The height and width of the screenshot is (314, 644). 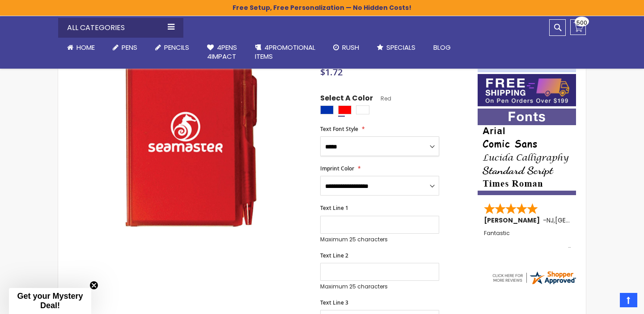 What do you see at coordinates (351, 47) in the screenshot?
I see `span: Rush` at bounding box center [351, 47].